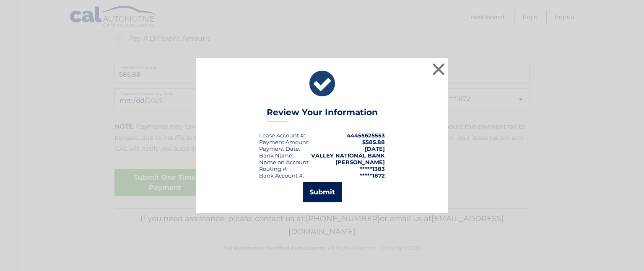  What do you see at coordinates (373, 142) in the screenshot?
I see `span: $585.88` at bounding box center [373, 142].